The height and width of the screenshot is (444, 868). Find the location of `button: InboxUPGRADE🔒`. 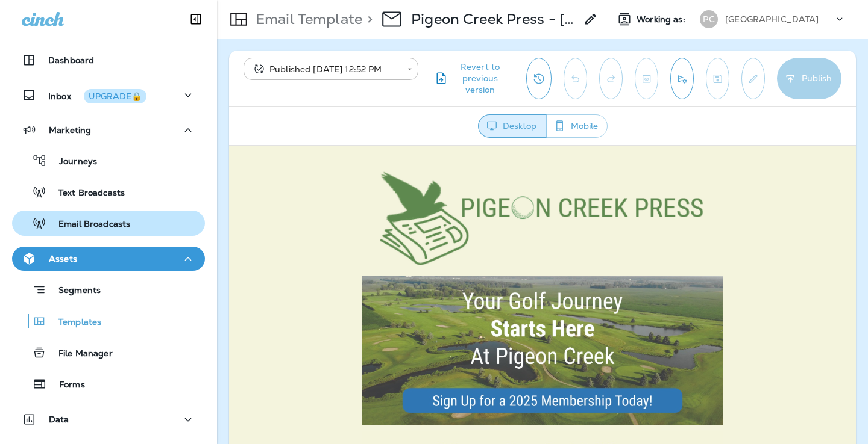

button: InboxUPGRADE🔒 is located at coordinates (108, 95).